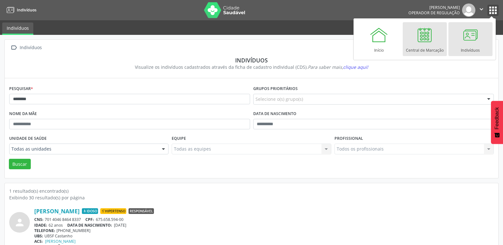 The image size is (503, 245). Describe the element at coordinates (89, 225) in the screenshot. I see `span: DATA DE NASCIMENTO:` at that location.